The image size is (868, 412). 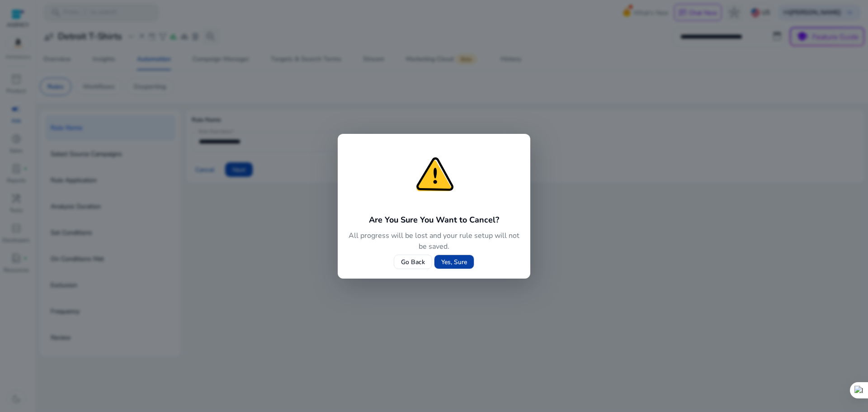 I want to click on button: Go Back, so click(x=413, y=262).